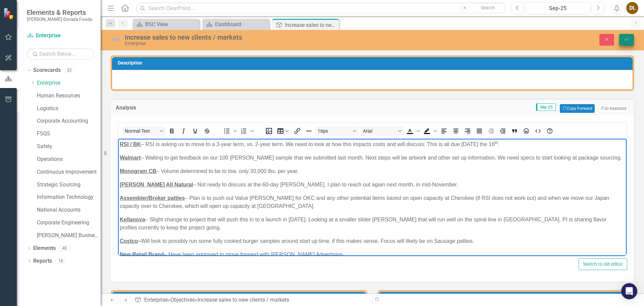 The width and height of the screenshot is (644, 306). Describe the element at coordinates (183, 299) in the screenshot. I see `a: Objectives` at that location.